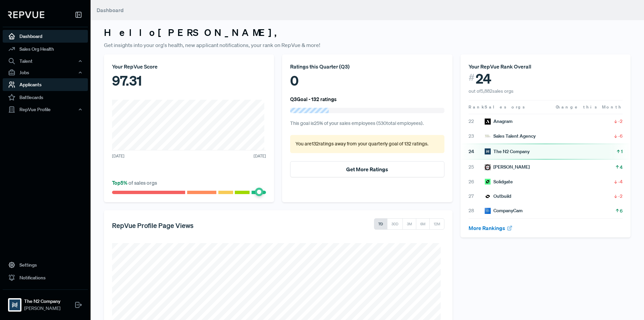 This screenshot has width=644, height=320. What do you see at coordinates (488, 211) in the screenshot?
I see `img: CompanyCam` at bounding box center [488, 211].